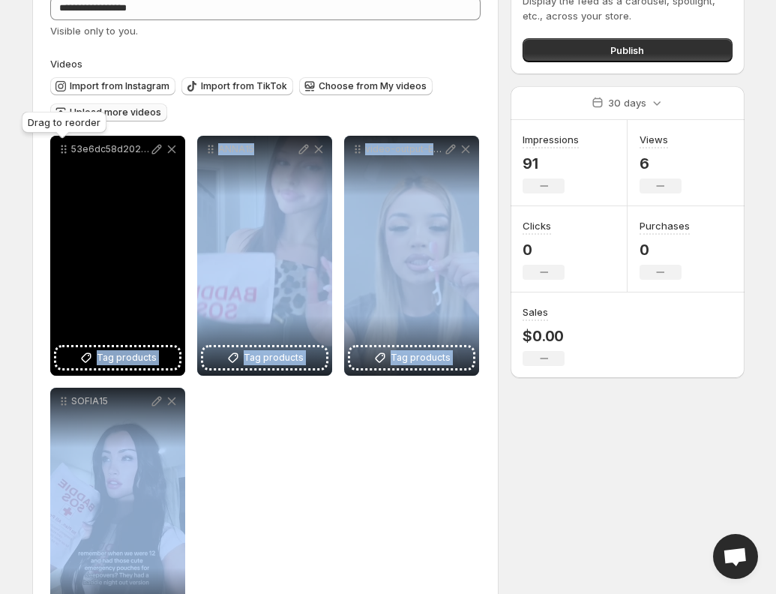 The height and width of the screenshot is (594, 776). Describe the element at coordinates (110, 149) in the screenshot. I see `p: 53e6dc58d2024e7184ff46ce34cced60` at that location.